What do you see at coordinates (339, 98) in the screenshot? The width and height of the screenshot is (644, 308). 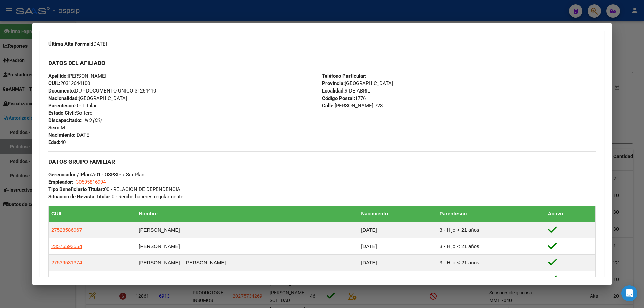 I see `strong: Código Postal:` at bounding box center [339, 98].